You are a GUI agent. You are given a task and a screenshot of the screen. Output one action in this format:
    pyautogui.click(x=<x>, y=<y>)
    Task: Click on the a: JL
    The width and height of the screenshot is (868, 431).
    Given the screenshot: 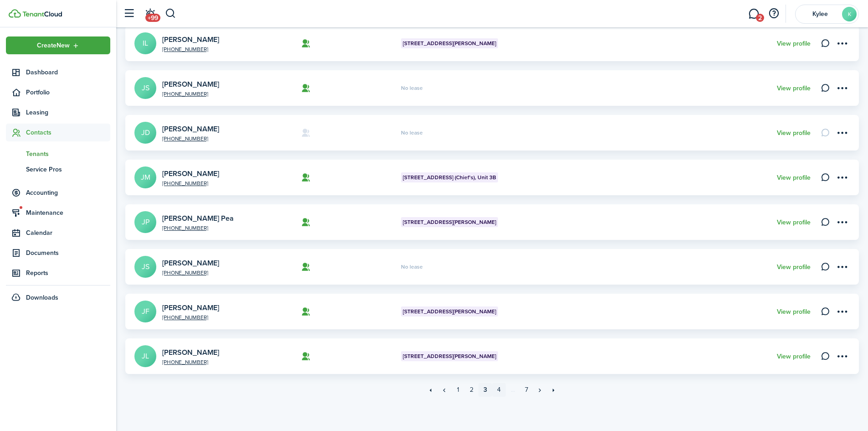 What is the action you would take?
    pyautogui.click(x=146, y=356)
    